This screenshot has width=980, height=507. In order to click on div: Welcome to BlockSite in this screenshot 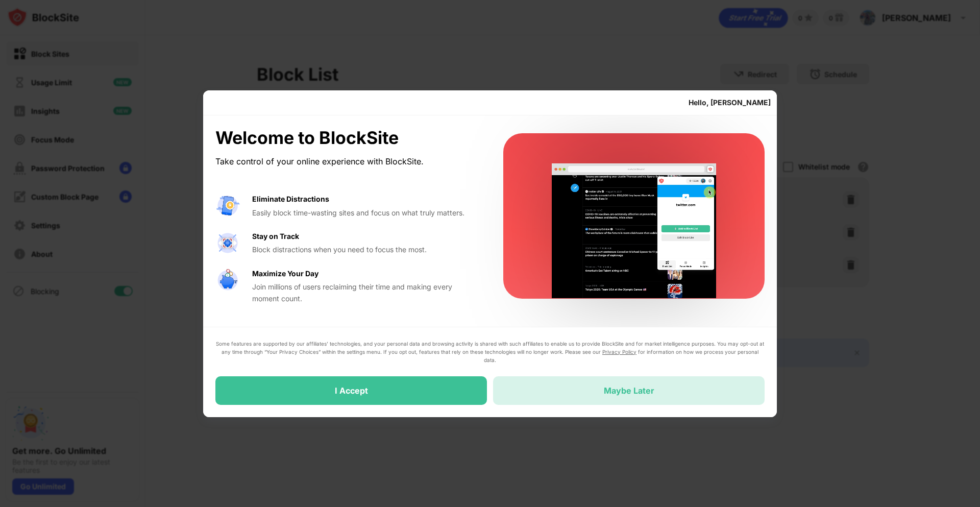, I will do `click(347, 138)`.